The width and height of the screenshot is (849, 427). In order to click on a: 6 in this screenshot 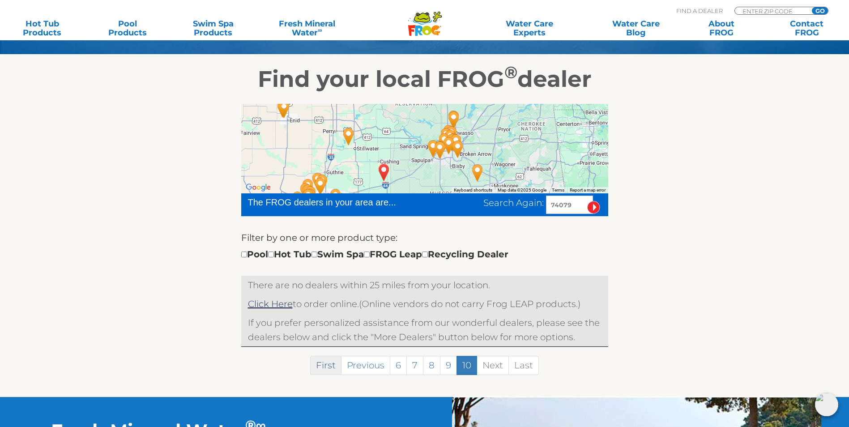, I will do `click(398, 365)`.